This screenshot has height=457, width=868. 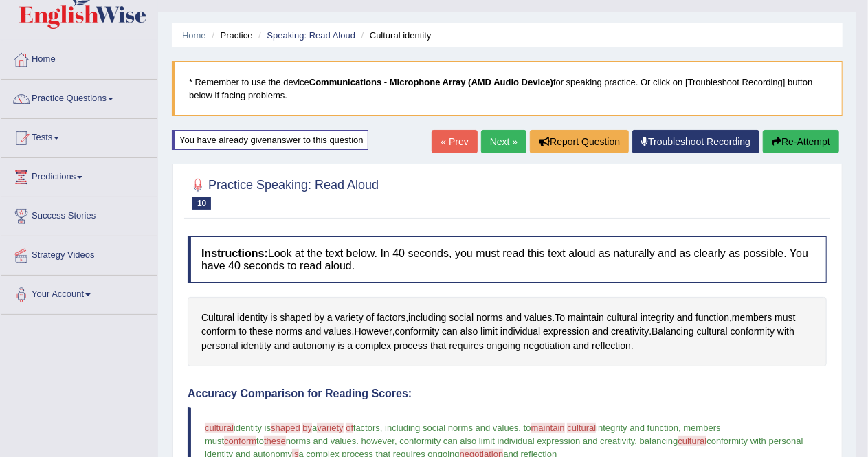 What do you see at coordinates (271, 139) in the screenshot?
I see `div: You have already given answer to this question` at bounding box center [271, 139].